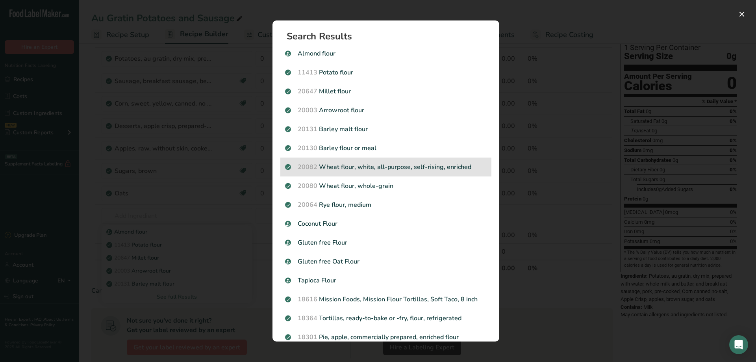 The width and height of the screenshot is (756, 362). I want to click on span: 20647, so click(307, 91).